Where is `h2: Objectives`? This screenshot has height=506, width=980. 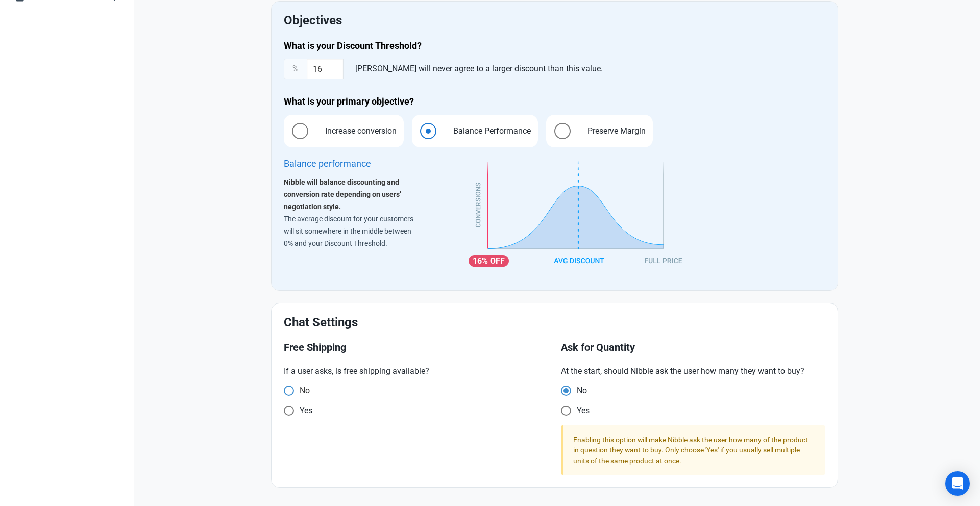 h2: Objectives is located at coordinates (554, 21).